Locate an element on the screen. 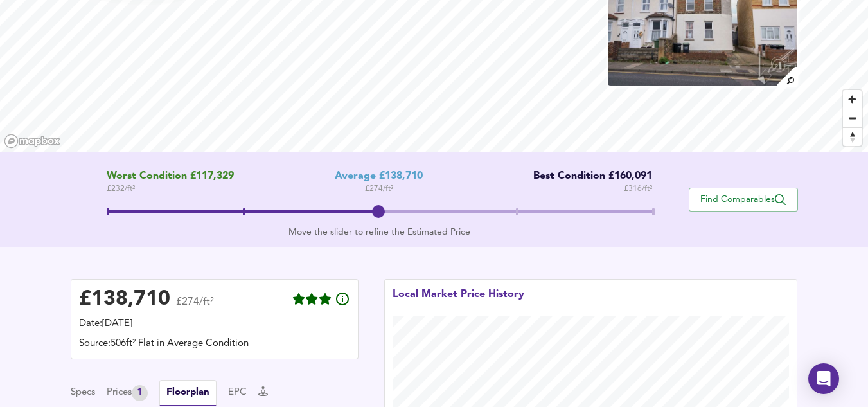 Image resolution: width=868 pixels, height=407 pixels. span: Worst Condition £117,329 is located at coordinates (171, 176).